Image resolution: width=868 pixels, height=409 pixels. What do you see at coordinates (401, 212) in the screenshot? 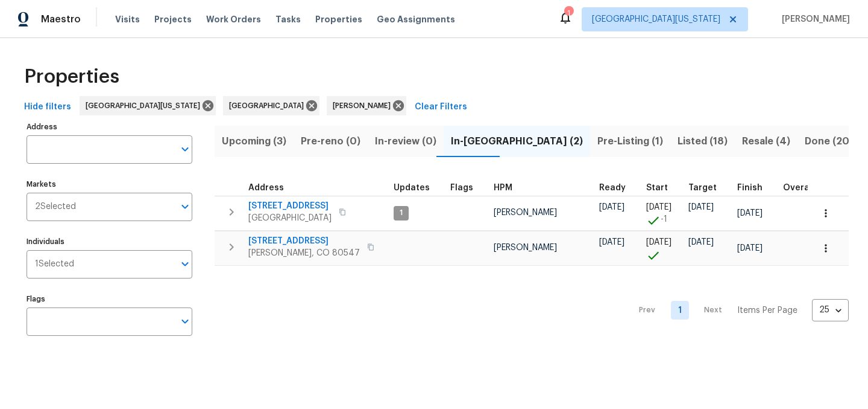
I see `span: 1` at bounding box center [401, 212].